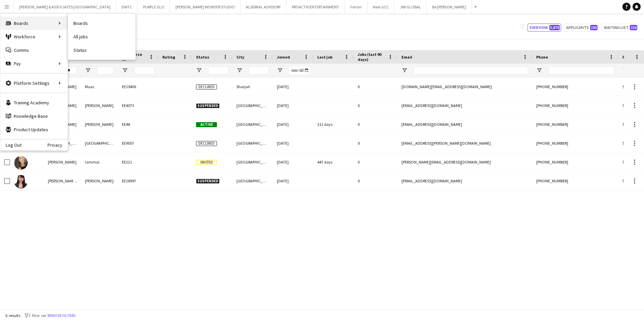  I want to click on button: ALSERKAL ADVISORY, so click(263, 7).